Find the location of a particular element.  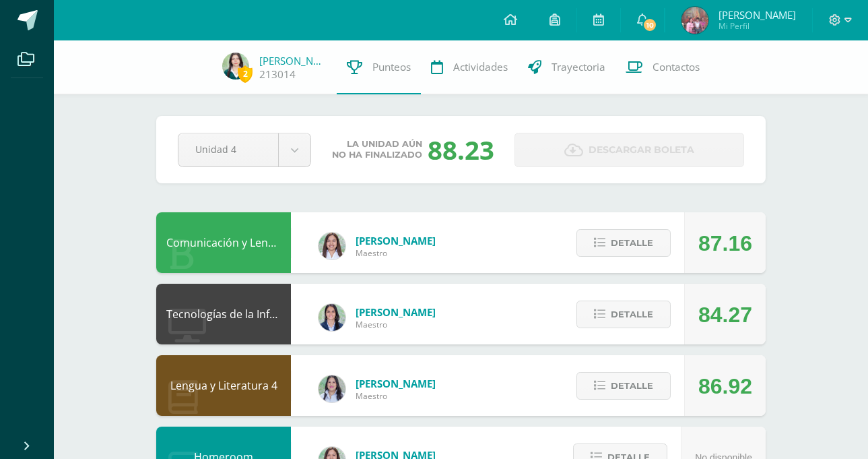

div: 88.23 is located at coordinates (461, 150).